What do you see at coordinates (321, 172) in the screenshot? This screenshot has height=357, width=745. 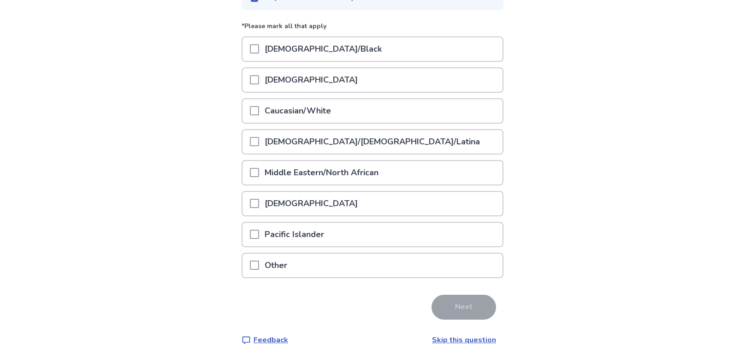 I see `p: Middle Eastern/North African` at bounding box center [321, 172].